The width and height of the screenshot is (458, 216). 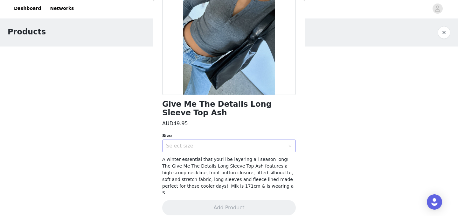 I want to click on span: A winter essential that you'll be layering all season long! The Give Me The Details Long Sleeve T..., so click(x=228, y=176).